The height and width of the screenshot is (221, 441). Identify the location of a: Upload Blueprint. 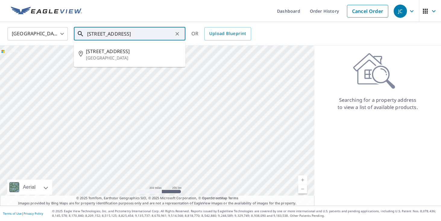
(228, 34).